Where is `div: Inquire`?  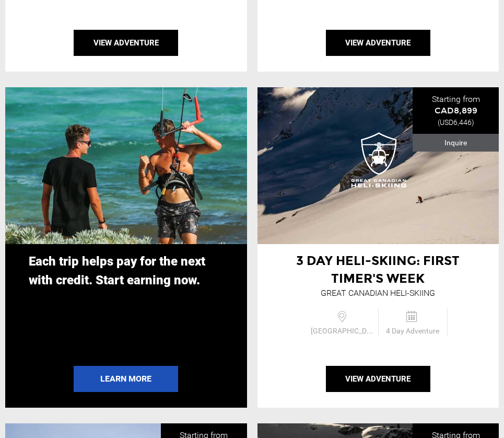 div: Inquire is located at coordinates (456, 143).